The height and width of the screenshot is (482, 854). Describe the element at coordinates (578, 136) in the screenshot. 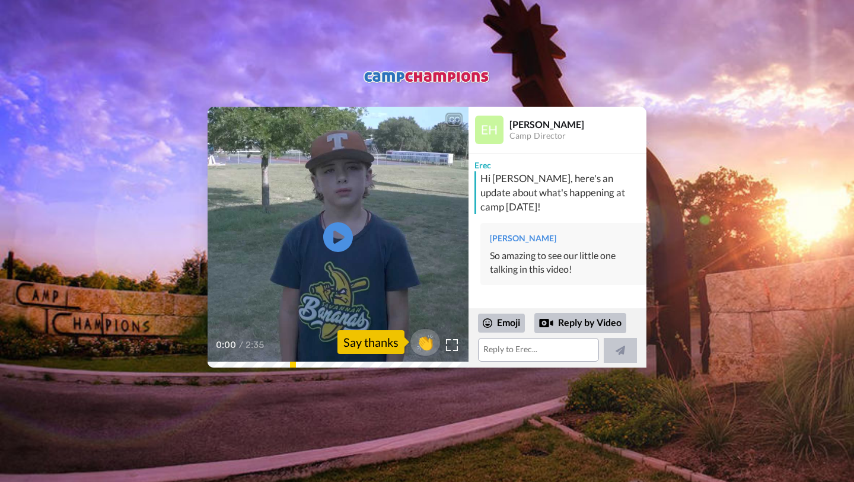

I see `div: Camp Director` at that location.